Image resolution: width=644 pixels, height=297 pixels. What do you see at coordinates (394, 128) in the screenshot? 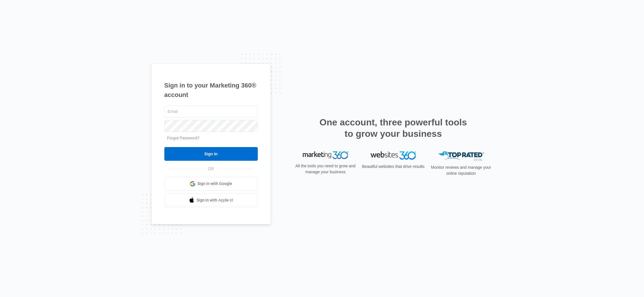
I see `h2: One account, three powerful tools to grow your business` at bounding box center [394, 128].